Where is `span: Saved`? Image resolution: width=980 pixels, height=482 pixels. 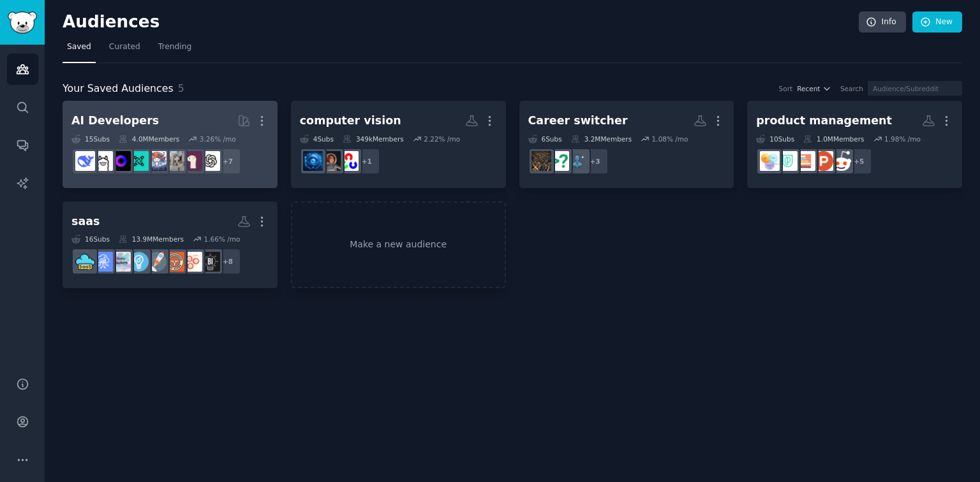 span: Saved is located at coordinates (79, 47).